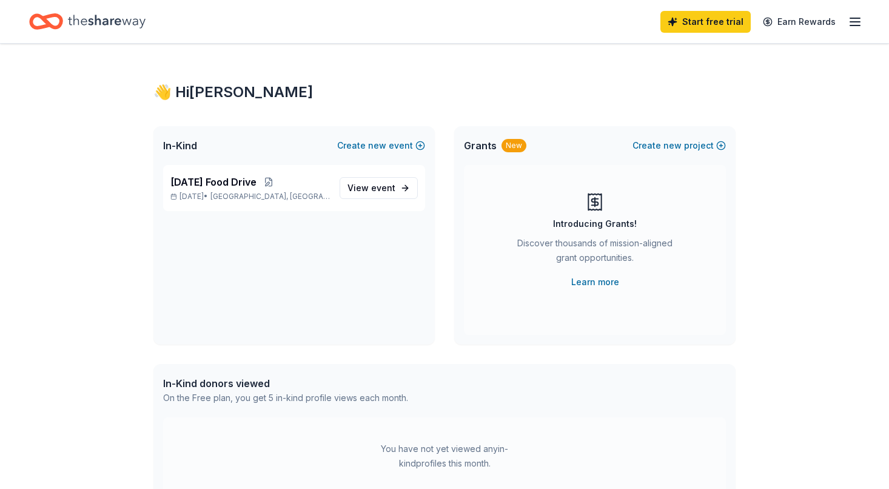 Image resolution: width=889 pixels, height=489 pixels. What do you see at coordinates (381, 146) in the screenshot?
I see `button: Createnewevent` at bounding box center [381, 146].